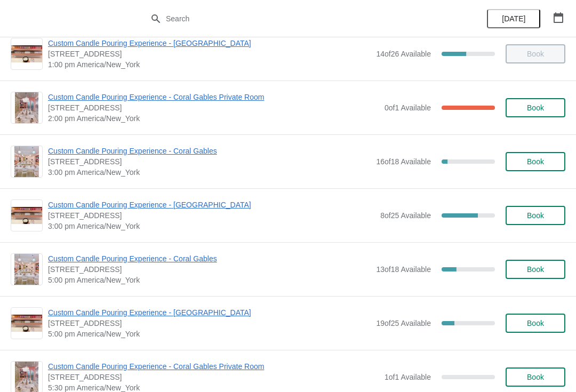  Describe the element at coordinates (407, 107) in the screenshot. I see `span: 0 of 1 Available` at that location.